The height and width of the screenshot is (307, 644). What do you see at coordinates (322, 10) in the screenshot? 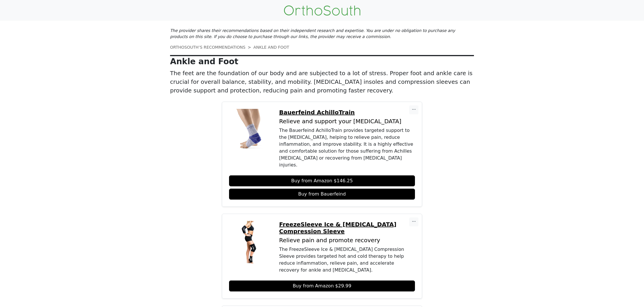
I see `img: OrthoSouth` at bounding box center [322, 10].